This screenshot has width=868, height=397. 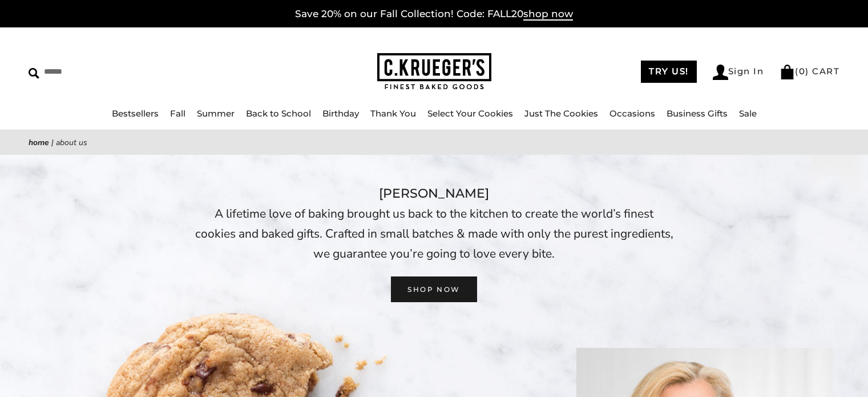 What do you see at coordinates (748, 113) in the screenshot?
I see `a: Sale` at bounding box center [748, 113].